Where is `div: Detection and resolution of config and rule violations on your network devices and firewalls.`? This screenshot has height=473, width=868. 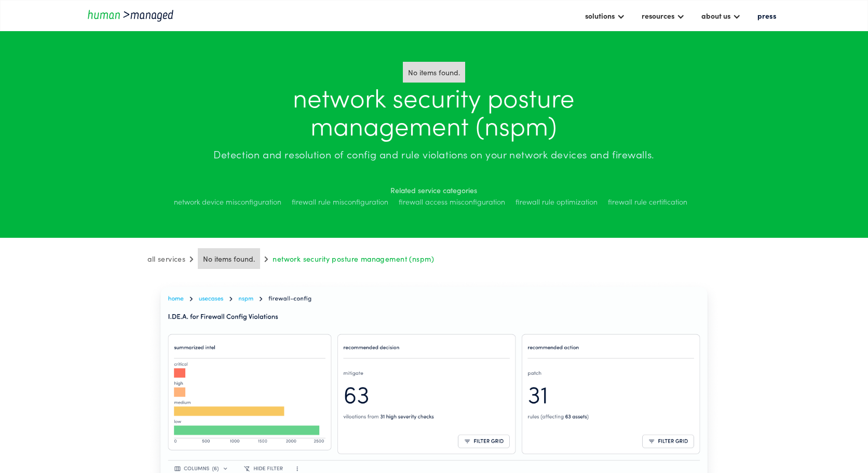
div: Detection and resolution of config and rule violations on your network devices and firewalls. is located at coordinates (434, 157).